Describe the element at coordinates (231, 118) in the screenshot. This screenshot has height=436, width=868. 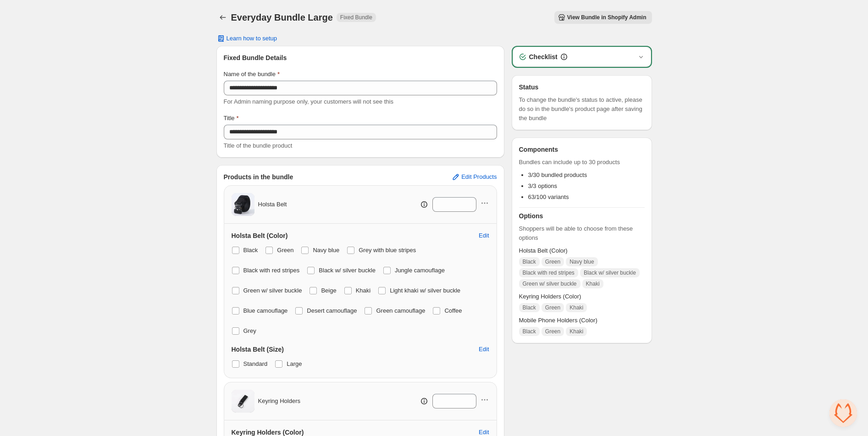
I see `label: Title` at that location.